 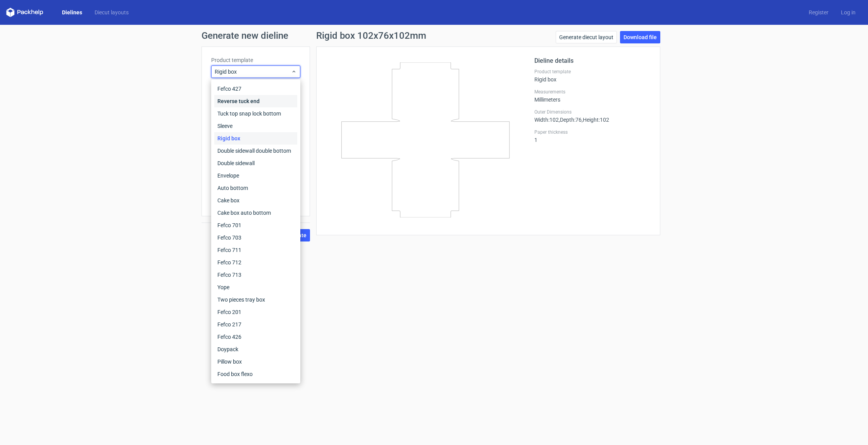 What do you see at coordinates (253, 72) in the screenshot?
I see `span: Rigid box` at bounding box center [253, 72].